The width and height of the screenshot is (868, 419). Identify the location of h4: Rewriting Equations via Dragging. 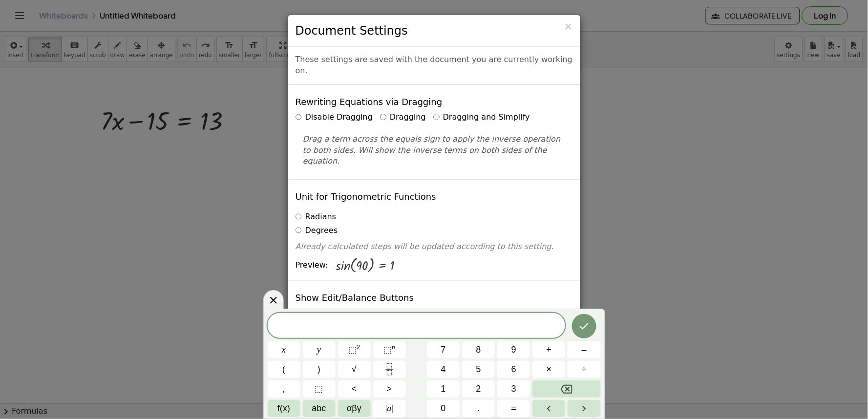
(369, 102).